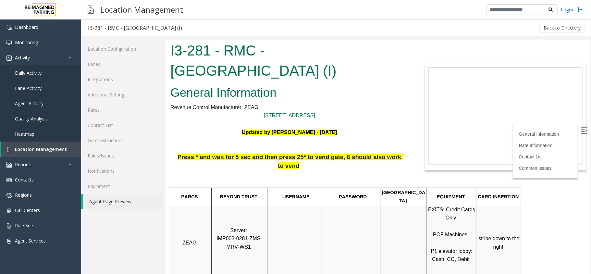 This screenshot has width=591, height=274. What do you see at coordinates (121, 64) in the screenshot?
I see `a: Lanes` at bounding box center [121, 64].